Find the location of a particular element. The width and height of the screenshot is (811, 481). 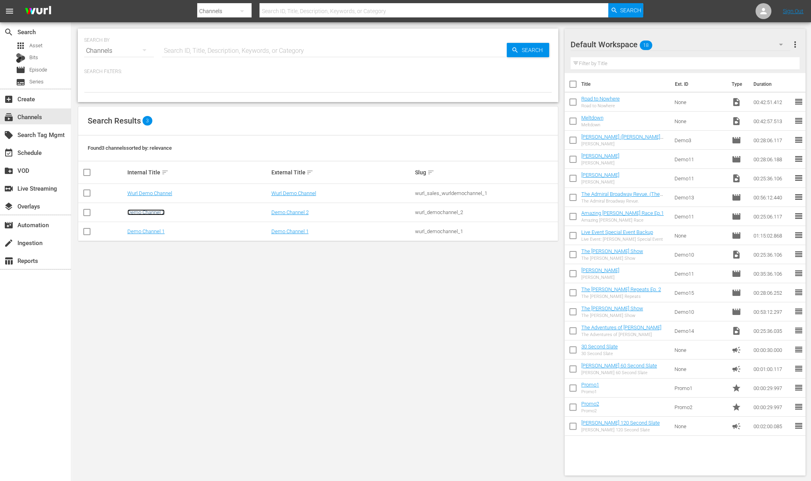

span: VOD is located at coordinates (9, 171).